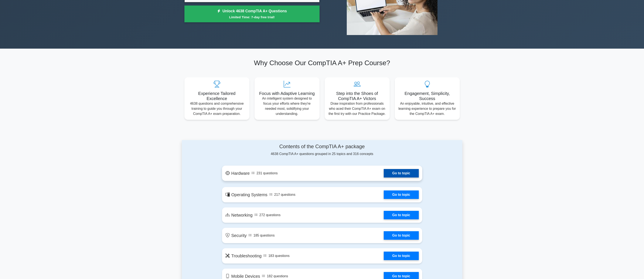  I want to click on h5: Step into the Shoes of CompTIA A+ Victors, so click(357, 96).